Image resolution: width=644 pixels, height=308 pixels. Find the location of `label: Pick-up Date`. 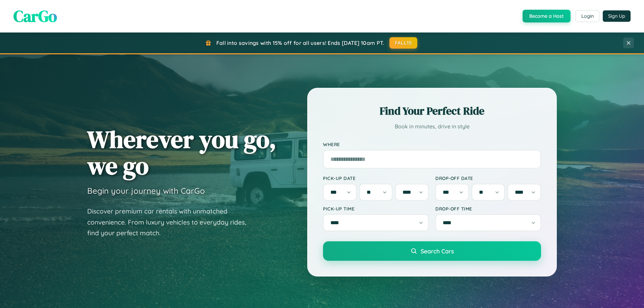

label: Pick-up Date is located at coordinates (375, 178).